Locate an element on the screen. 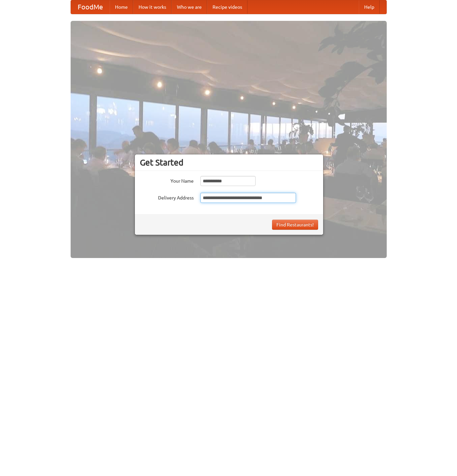  a: How it works is located at coordinates (152, 7).